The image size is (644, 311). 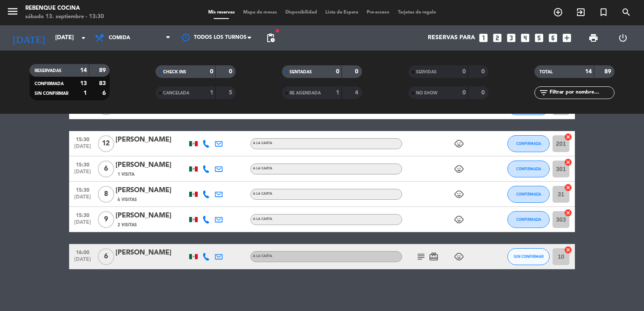 I want to click on div: sábado 13. septiembre - 13:30, so click(x=64, y=16).